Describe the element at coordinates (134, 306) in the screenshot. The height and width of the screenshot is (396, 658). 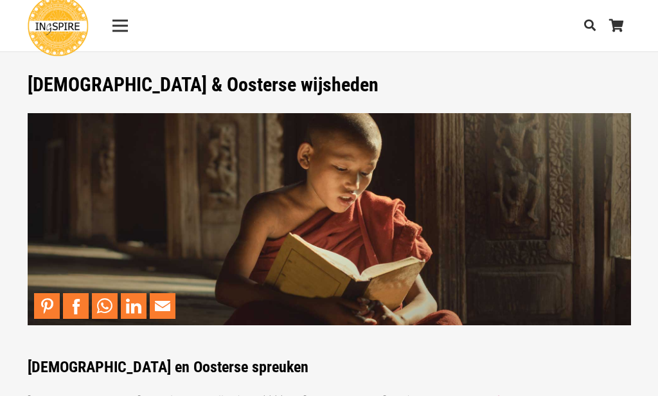
I see `a: Share to LinkedIn` at that location.